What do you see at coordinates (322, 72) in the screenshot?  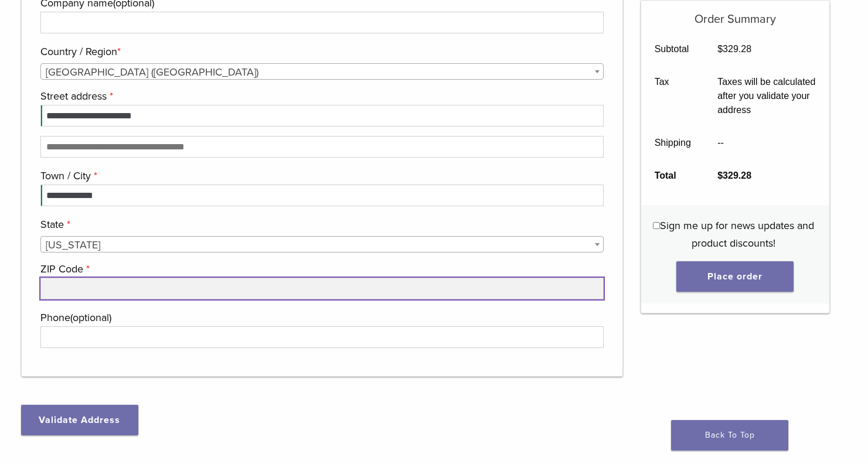 I see `span: United States (US)` at bounding box center [322, 72].